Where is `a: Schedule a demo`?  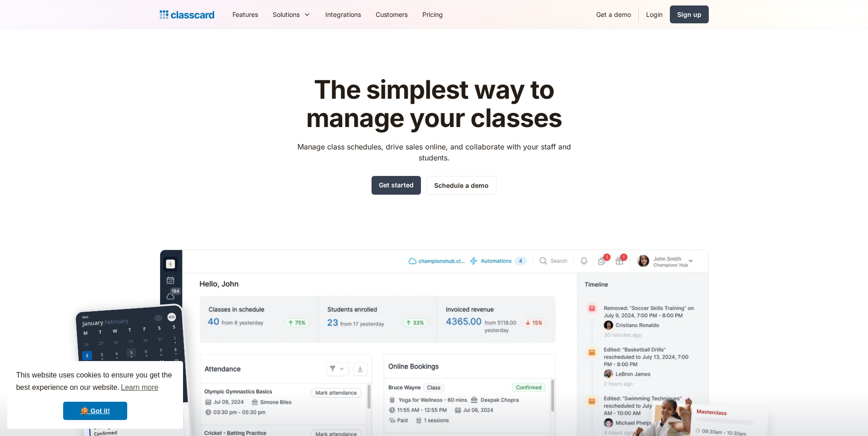
a: Schedule a demo is located at coordinates (461, 185).